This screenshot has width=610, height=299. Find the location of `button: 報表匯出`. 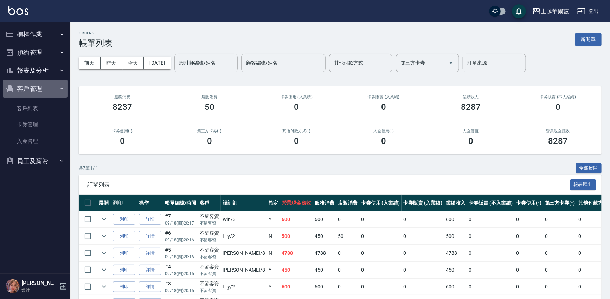

button: 報表匯出 is located at coordinates (583, 185).